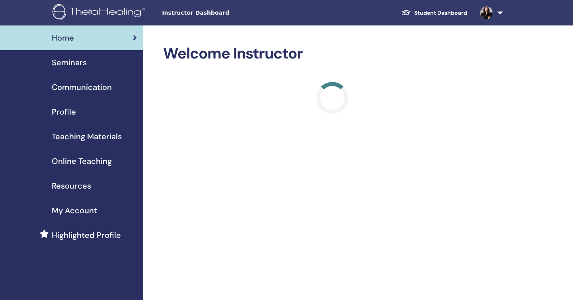 The width and height of the screenshot is (573, 300). Describe the element at coordinates (69, 63) in the screenshot. I see `span: Seminars` at that location.